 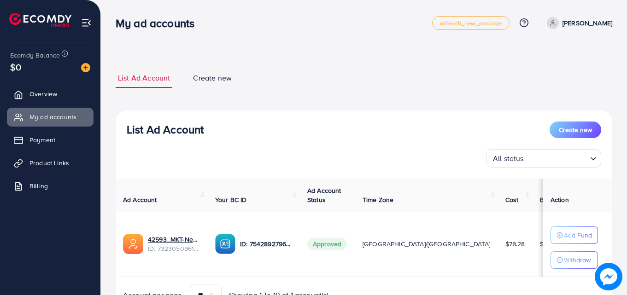 What do you see at coordinates (144, 78) in the screenshot?
I see `span: List Ad Account` at bounding box center [144, 78].